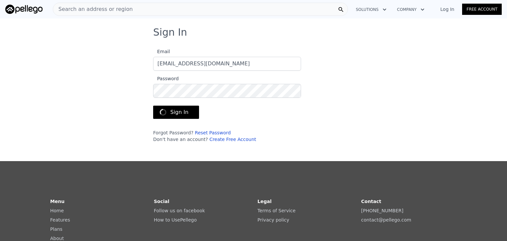  I want to click on button: Sign In, so click(176, 112).